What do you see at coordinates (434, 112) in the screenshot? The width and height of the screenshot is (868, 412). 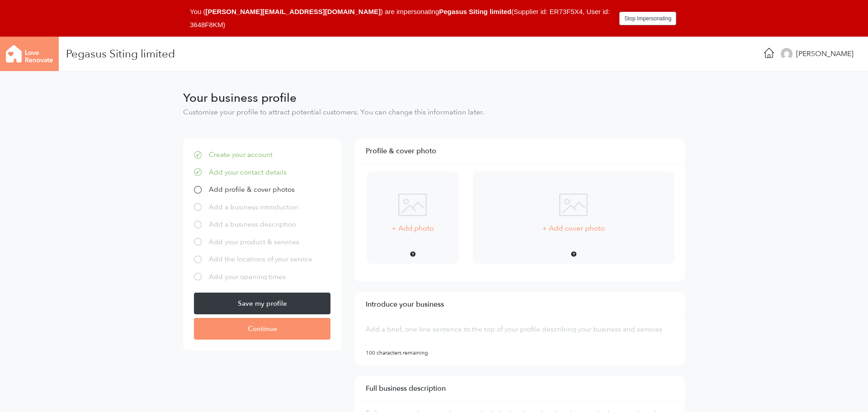 I see `p: Customise your profile to attract potential customers. You can change this information later.` at bounding box center [434, 112].